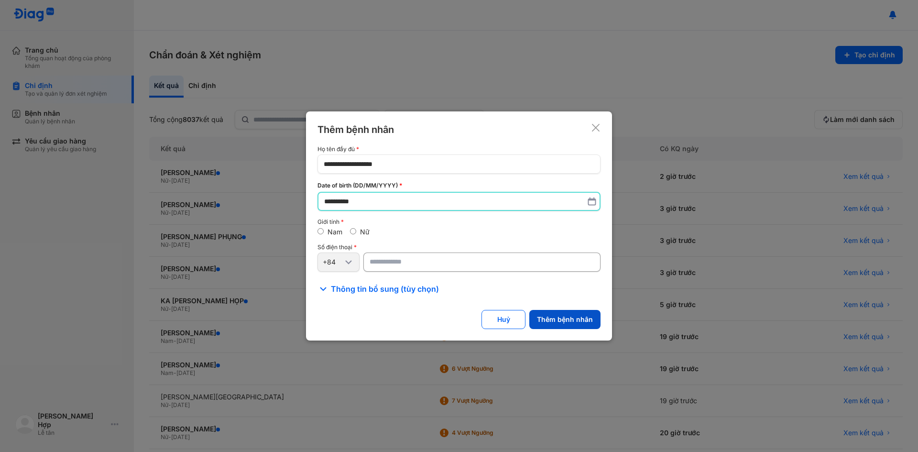 The height and width of the screenshot is (452, 918). I want to click on label: Nữ, so click(365, 231).